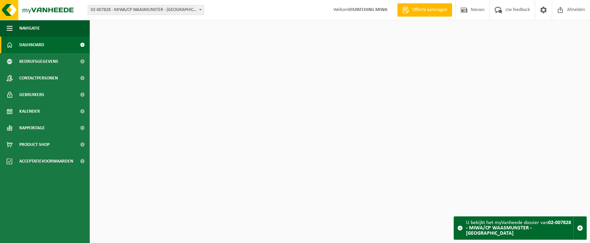  Describe the element at coordinates (32, 45) in the screenshot. I see `span: Dashboard` at that location.